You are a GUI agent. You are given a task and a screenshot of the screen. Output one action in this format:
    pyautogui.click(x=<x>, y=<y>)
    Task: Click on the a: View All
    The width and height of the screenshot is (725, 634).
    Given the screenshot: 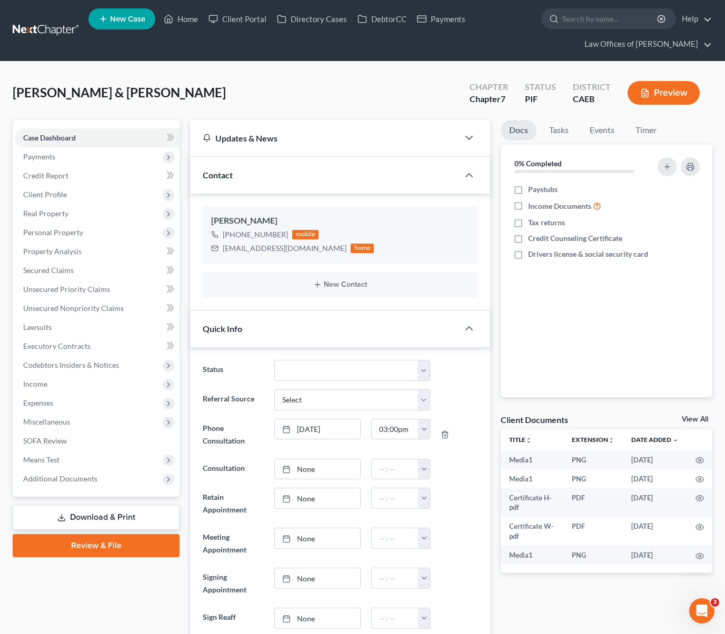 What is the action you would take?
    pyautogui.click(x=695, y=420)
    